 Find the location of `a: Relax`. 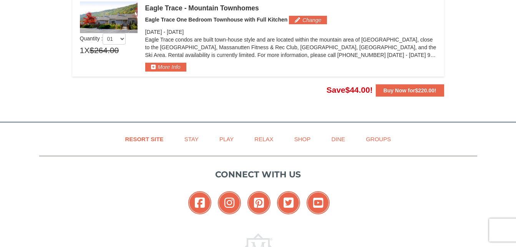

a: Relax is located at coordinates (263, 139).